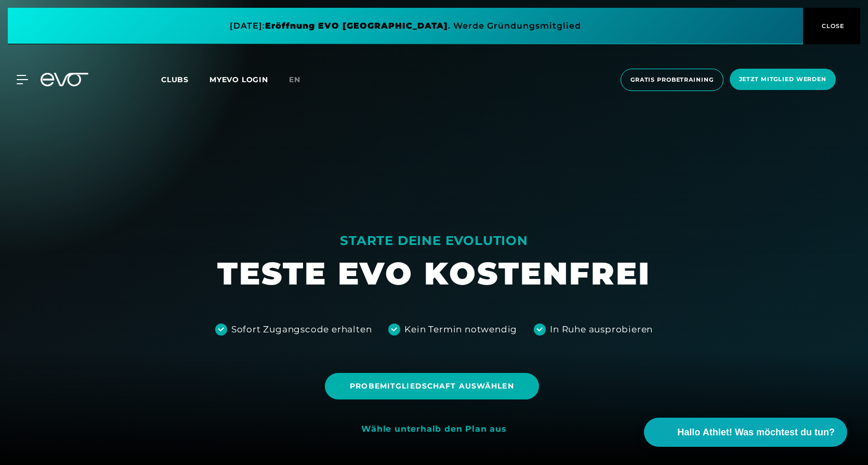 The height and width of the screenshot is (465, 868). I want to click on div: Wähle unterhalb den Plan aus, so click(433, 429).